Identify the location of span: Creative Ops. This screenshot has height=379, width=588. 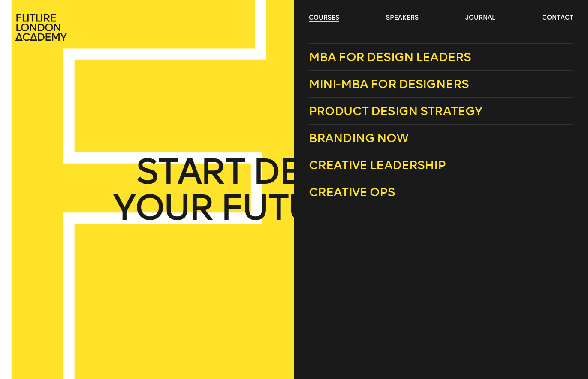
(352, 192).